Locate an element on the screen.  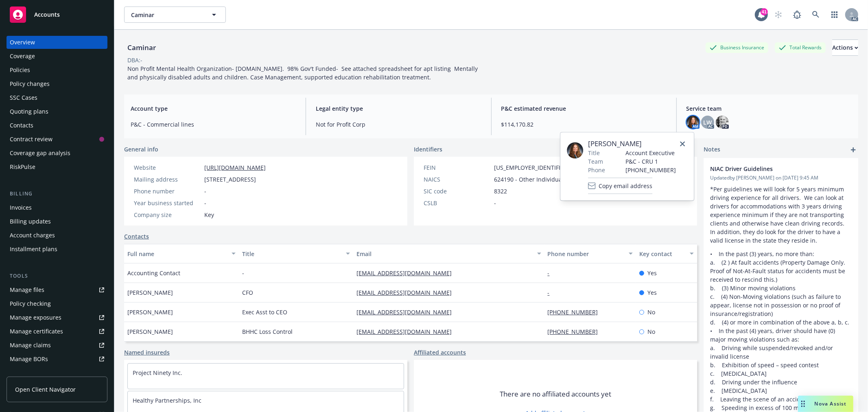
span: General info is located at coordinates (141, 149).